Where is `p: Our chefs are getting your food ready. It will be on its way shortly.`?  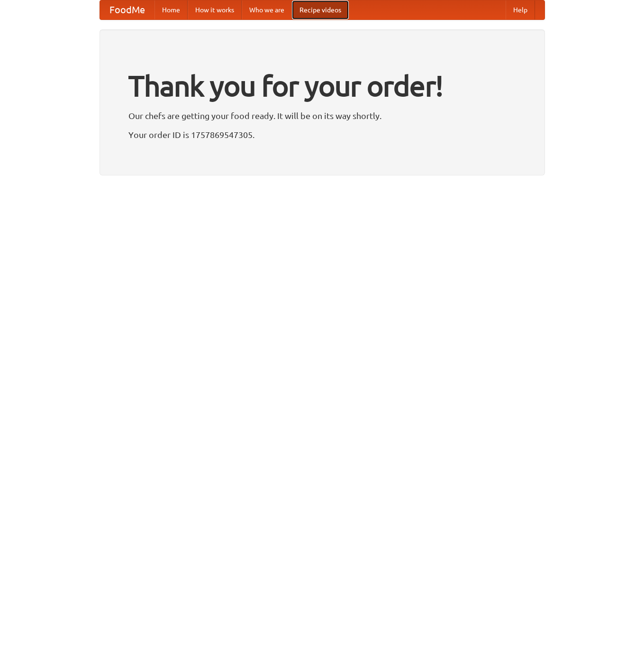 p: Our chefs are getting your food ready. It will be on its way shortly. is located at coordinates (322, 116).